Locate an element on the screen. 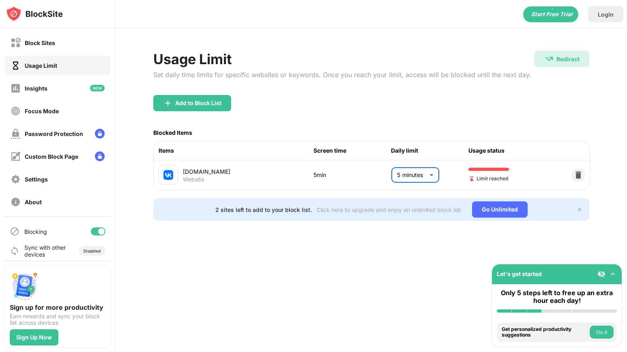  div: Get personalized productivity suggestions is located at coordinates (545, 332).